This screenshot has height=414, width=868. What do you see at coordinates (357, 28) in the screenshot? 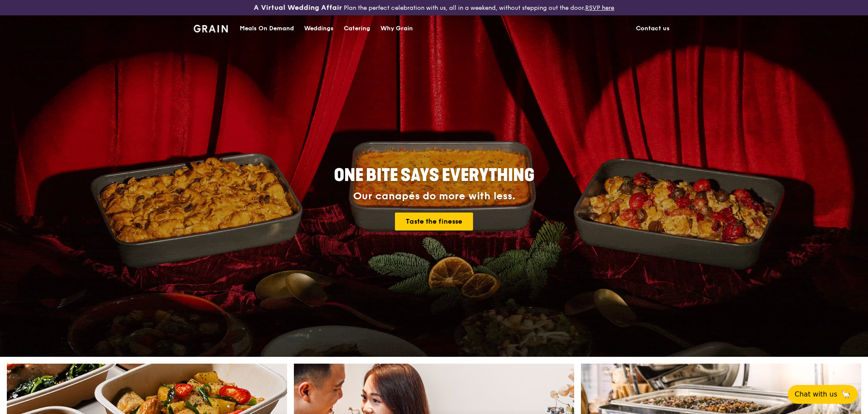
I see `a: Catering` at bounding box center [357, 28].